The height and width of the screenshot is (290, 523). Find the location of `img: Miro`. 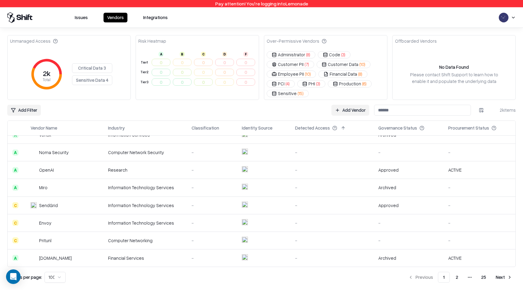

img: Miro is located at coordinates (34, 188).